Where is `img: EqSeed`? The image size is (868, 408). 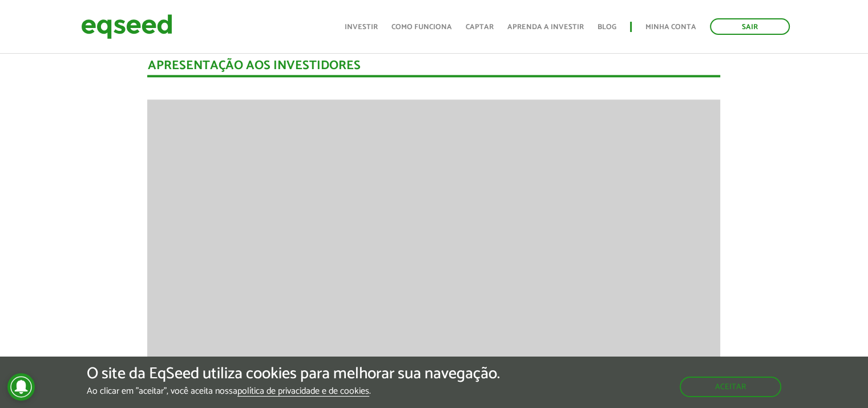 img: EqSeed is located at coordinates (127, 27).